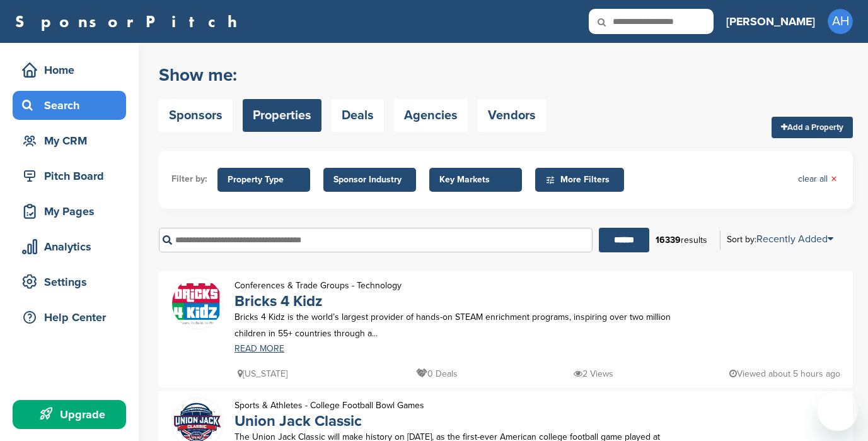 Image resolution: width=868 pixels, height=441 pixels. What do you see at coordinates (780, 239) in the screenshot?
I see `div: Sort by:` at bounding box center [780, 239].